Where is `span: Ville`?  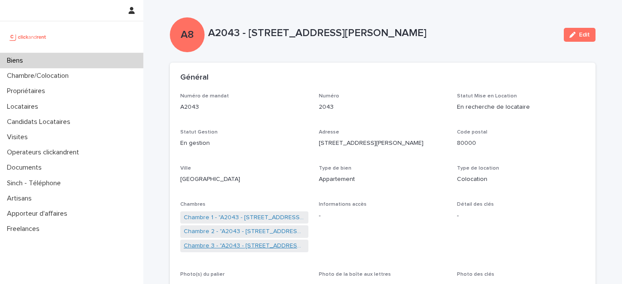
span: Ville is located at coordinates (185, 168).